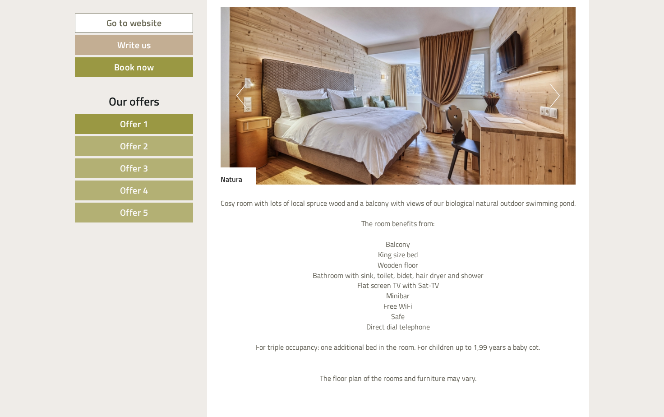 The width and height of the screenshot is (664, 417). I want to click on span: Offer 3, so click(134, 168).